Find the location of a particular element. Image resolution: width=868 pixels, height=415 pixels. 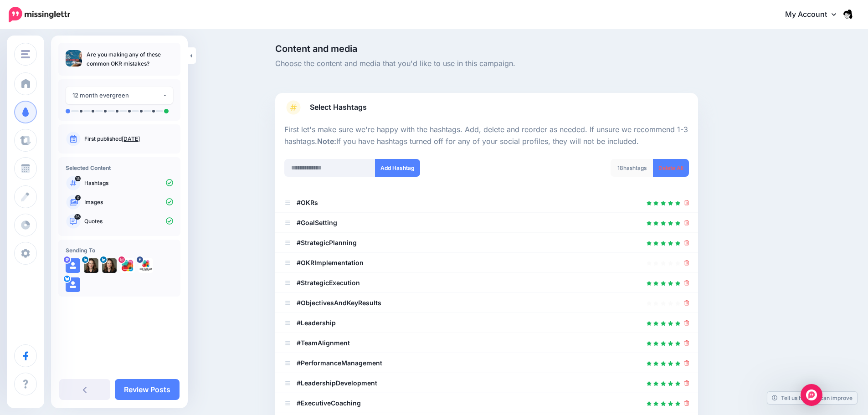

b: #LeadershipDevelopment is located at coordinates (337, 383).